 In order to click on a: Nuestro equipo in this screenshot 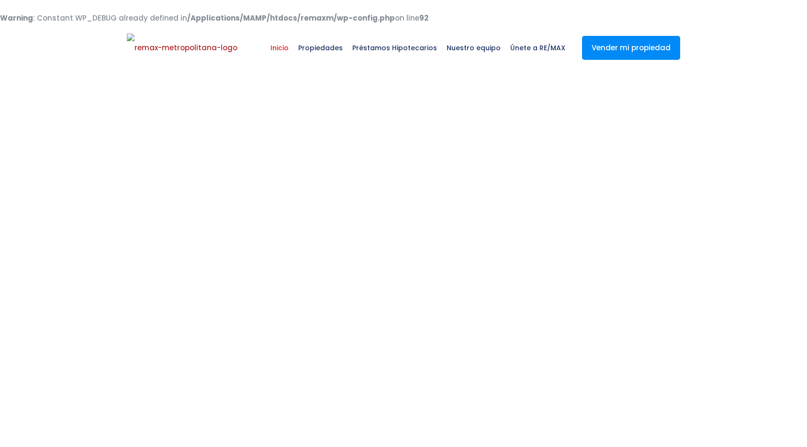, I will do `click(474, 48)`.